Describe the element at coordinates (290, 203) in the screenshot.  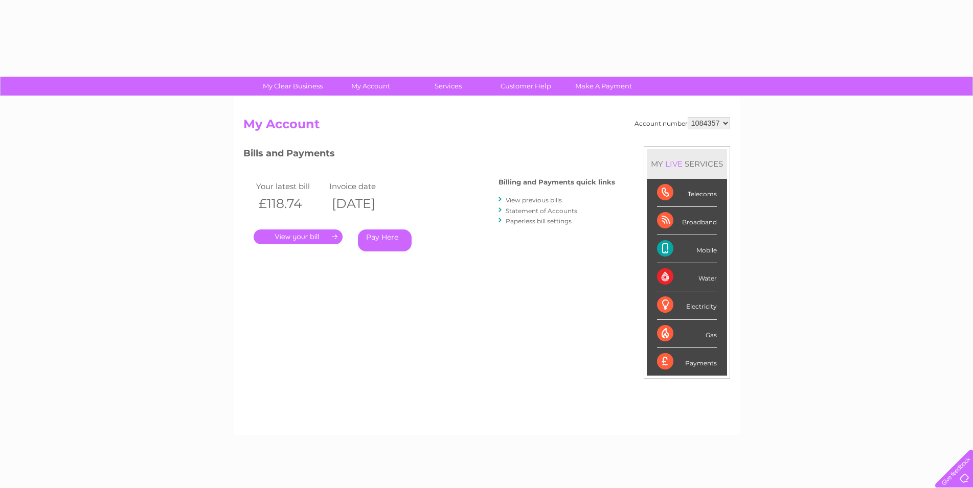
I see `th: £118.74` at that location.